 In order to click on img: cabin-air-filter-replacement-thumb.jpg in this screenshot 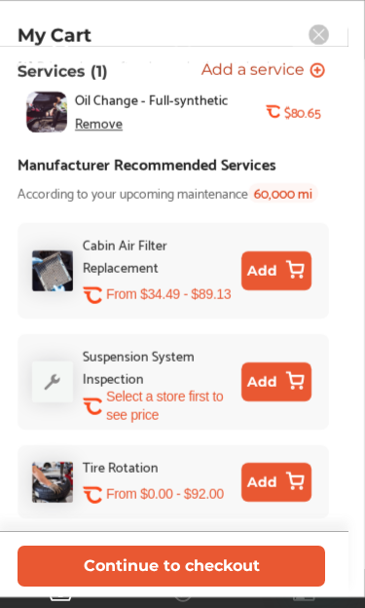, I will do `click(53, 271)`.